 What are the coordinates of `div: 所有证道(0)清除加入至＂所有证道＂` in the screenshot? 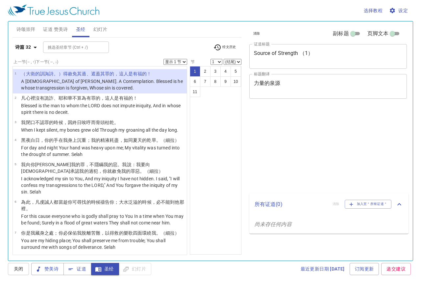 It's located at (329, 204).